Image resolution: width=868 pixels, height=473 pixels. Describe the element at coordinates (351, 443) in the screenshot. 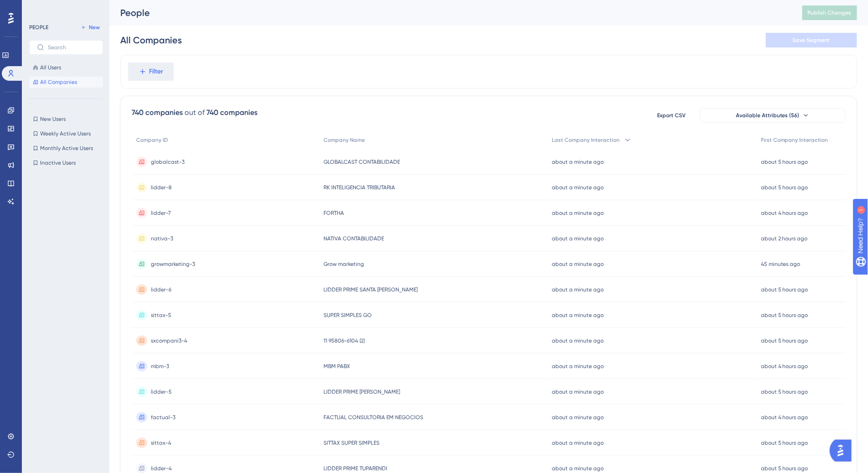

I see `span: SITTAX SUPER SIMPLES` at that location.